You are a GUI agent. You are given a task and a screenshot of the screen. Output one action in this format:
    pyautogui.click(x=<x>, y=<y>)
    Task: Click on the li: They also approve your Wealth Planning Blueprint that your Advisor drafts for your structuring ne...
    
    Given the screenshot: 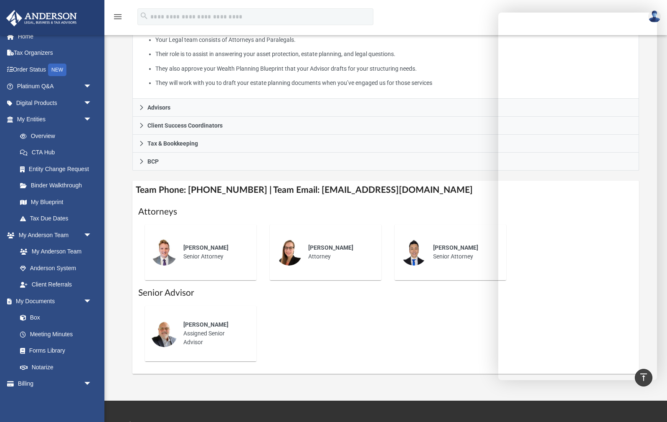 What is the action you would take?
    pyautogui.click(x=394, y=69)
    